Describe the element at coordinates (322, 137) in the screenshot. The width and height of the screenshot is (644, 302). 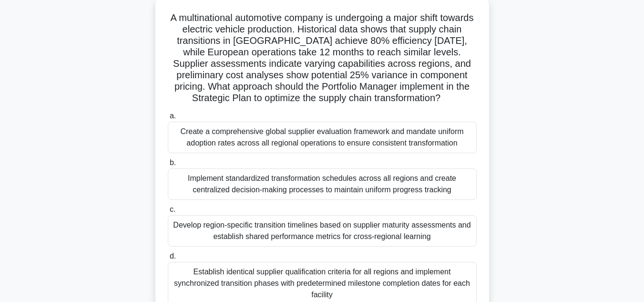
I see `div: Create a comprehensive global supplier evaluation framework and mandate uniform adoption rates ac...` at that location.